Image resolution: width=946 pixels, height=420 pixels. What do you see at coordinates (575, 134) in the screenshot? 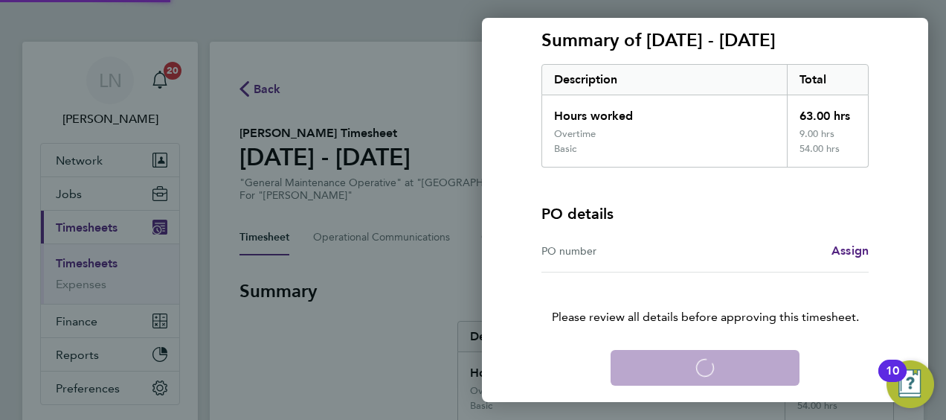
I see `div: Overtime` at bounding box center [575, 134].